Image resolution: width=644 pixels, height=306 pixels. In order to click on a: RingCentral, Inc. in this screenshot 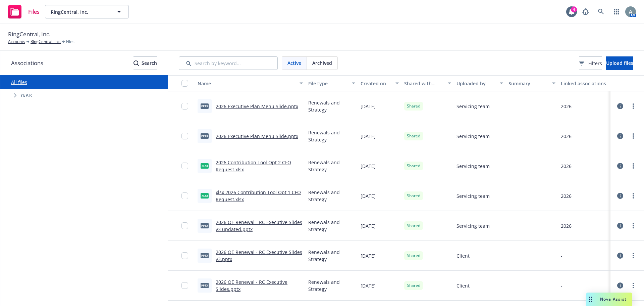, I will do `click(45, 42)`.